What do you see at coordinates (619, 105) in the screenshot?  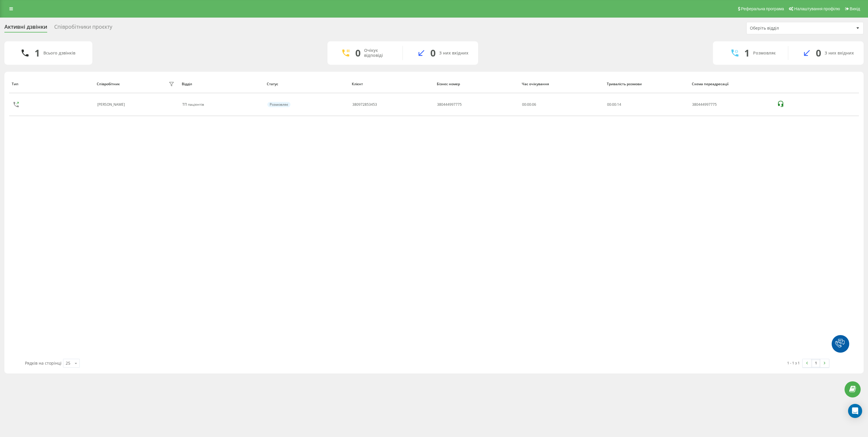 I see `span: 14` at bounding box center [619, 105].